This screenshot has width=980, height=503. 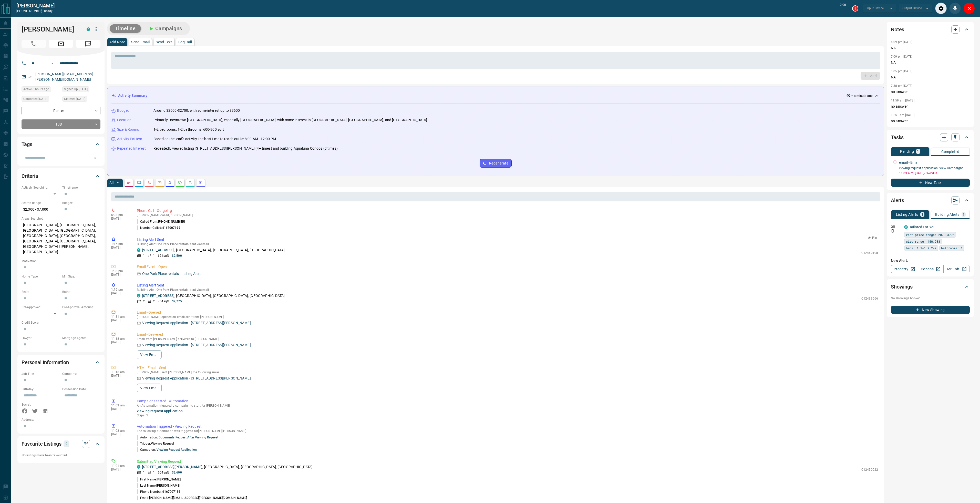 What do you see at coordinates (81, 292) in the screenshot?
I see `p: Baths:` at bounding box center [81, 292].